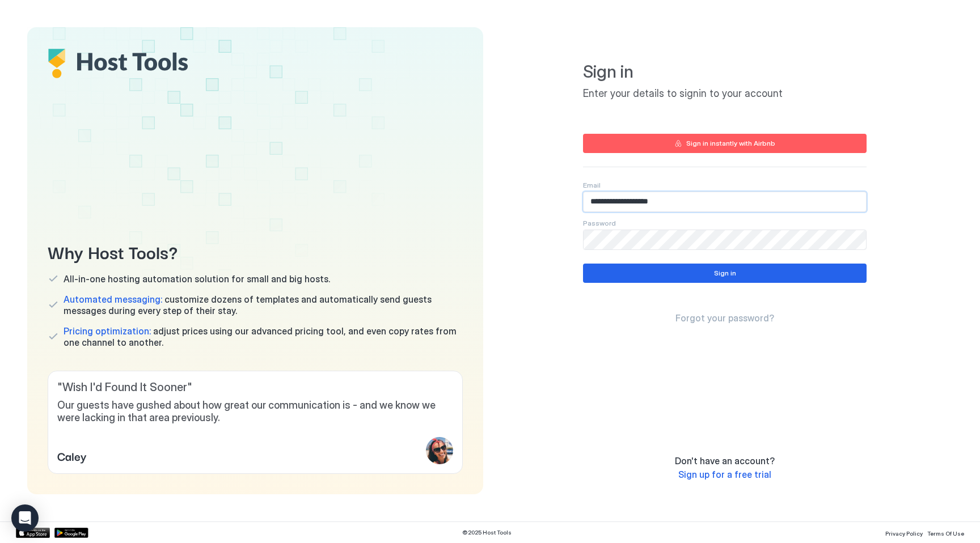 The width and height of the screenshot is (980, 543). I want to click on span: adjust prices using our advanced pricing tool, and even copy rates from one channel to another., so click(263, 337).